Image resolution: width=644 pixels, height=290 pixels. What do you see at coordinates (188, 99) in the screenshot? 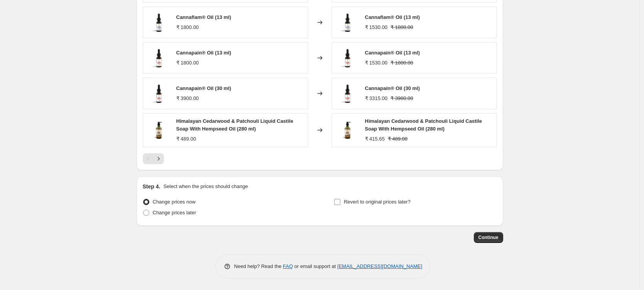
I see `div: ₹ 3900.00` at bounding box center [188, 99].